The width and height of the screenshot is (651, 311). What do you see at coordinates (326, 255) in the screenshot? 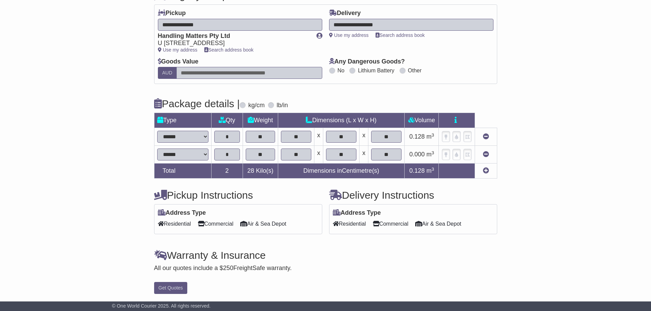
I see `h4: Warranty & Insurance` at bounding box center [326, 255].